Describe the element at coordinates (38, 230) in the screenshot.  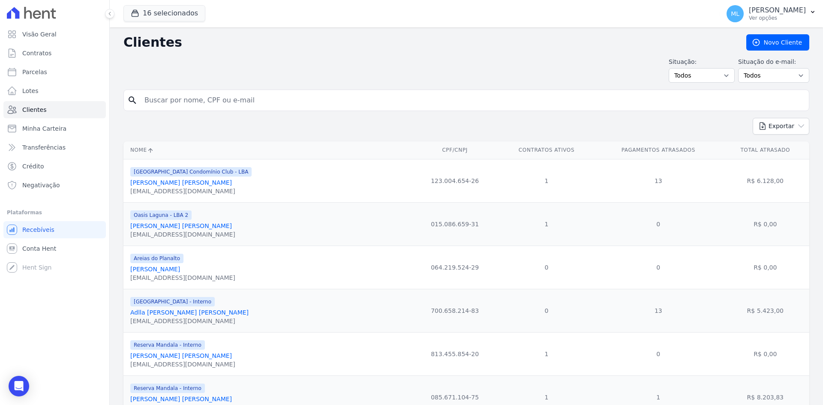
I see `span: Recebíveis` at that location.